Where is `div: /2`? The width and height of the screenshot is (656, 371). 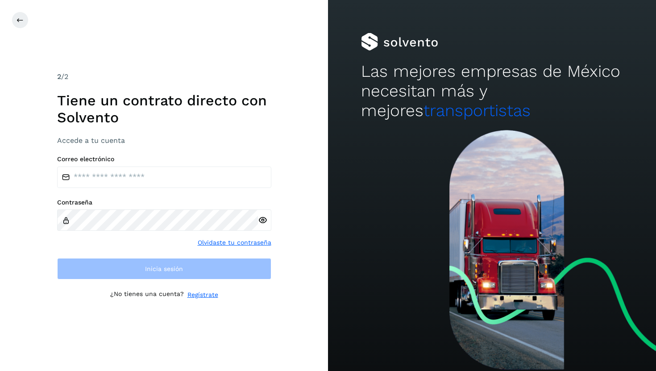
div: /2 is located at coordinates (164, 77).